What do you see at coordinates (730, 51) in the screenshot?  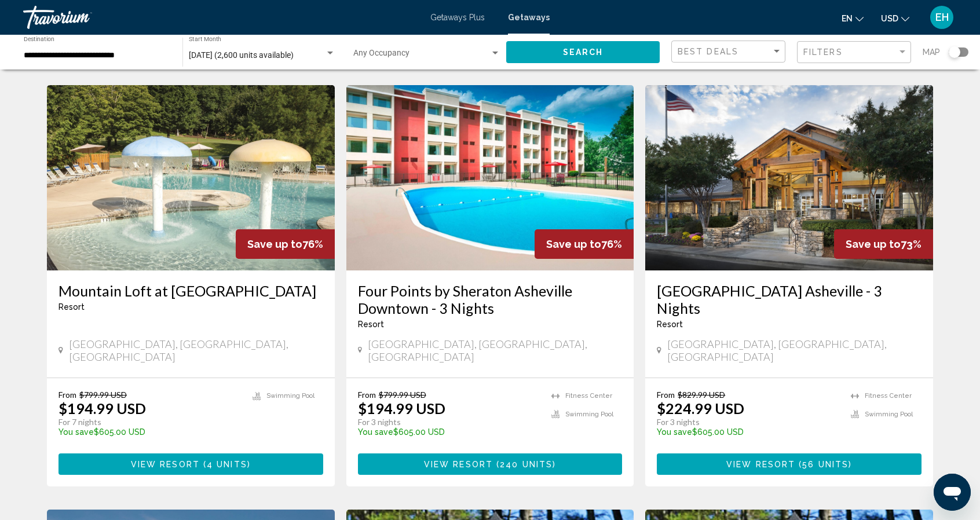 I see `mat-select: Sort by` at bounding box center [730, 51].